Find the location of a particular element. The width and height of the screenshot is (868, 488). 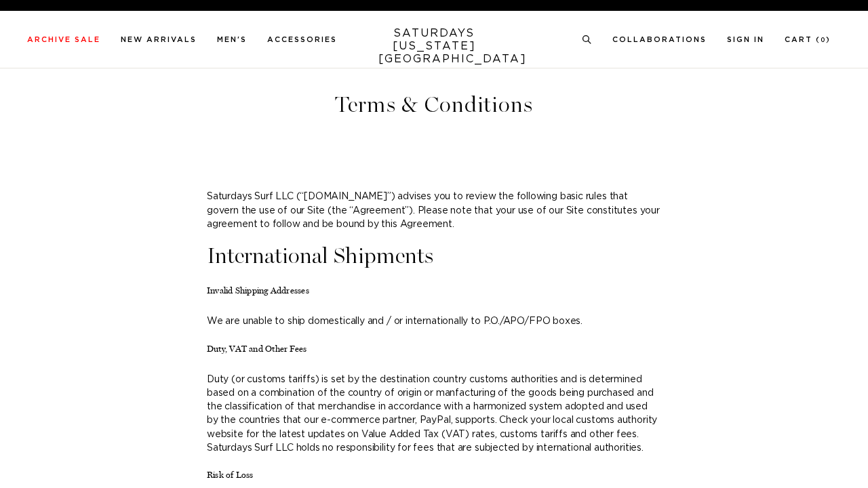

h4: Risk of Loss is located at coordinates (434, 476).